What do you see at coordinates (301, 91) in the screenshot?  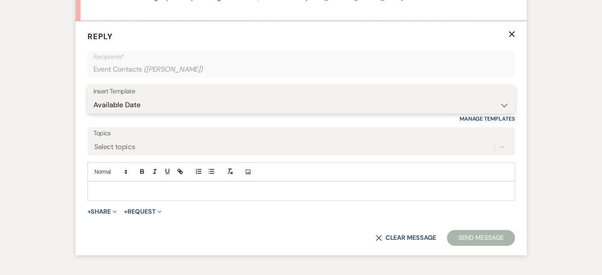 I see `div: Insert Template` at bounding box center [301, 91].